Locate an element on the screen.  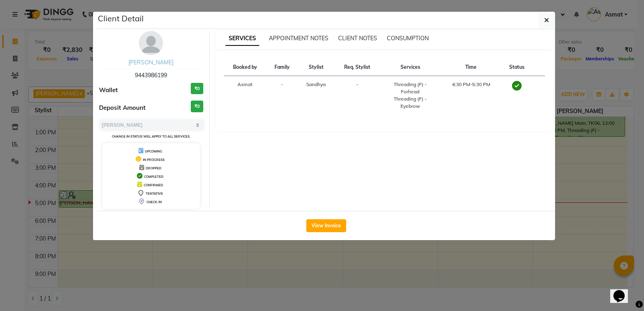
th: Family is located at coordinates (282, 67).